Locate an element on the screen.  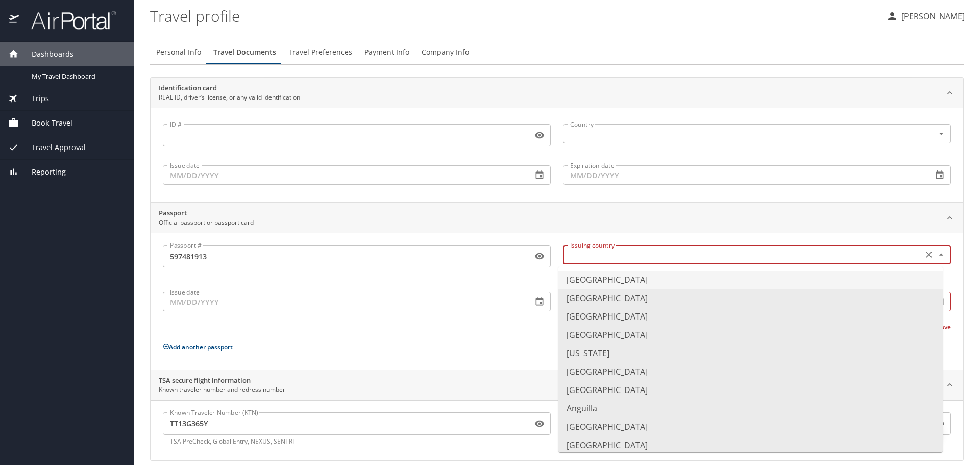
span: Travel Approval is located at coordinates (52, 148).